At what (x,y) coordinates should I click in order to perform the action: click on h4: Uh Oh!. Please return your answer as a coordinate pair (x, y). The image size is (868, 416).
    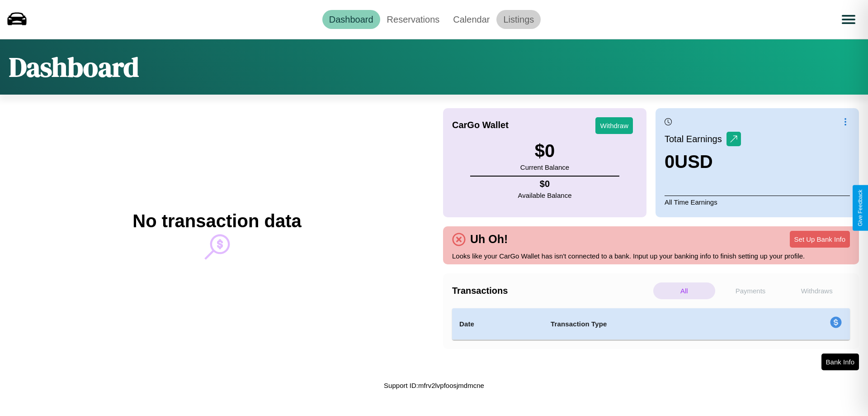
    Looking at the image, I should click on (489, 239).